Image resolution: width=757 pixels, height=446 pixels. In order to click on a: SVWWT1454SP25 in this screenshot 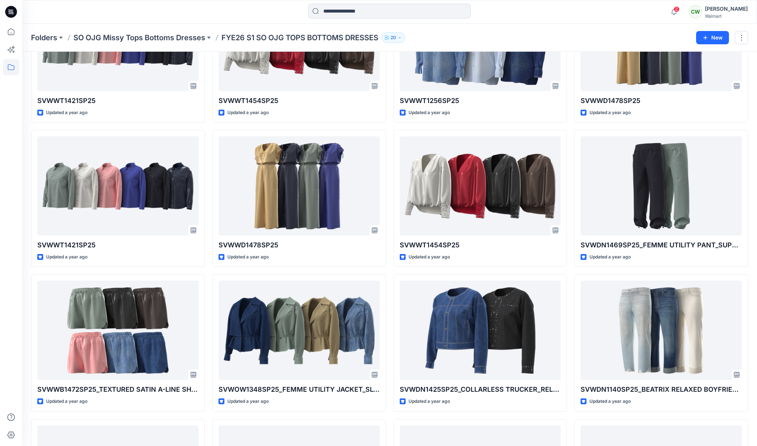, I will do `click(480, 186)`.